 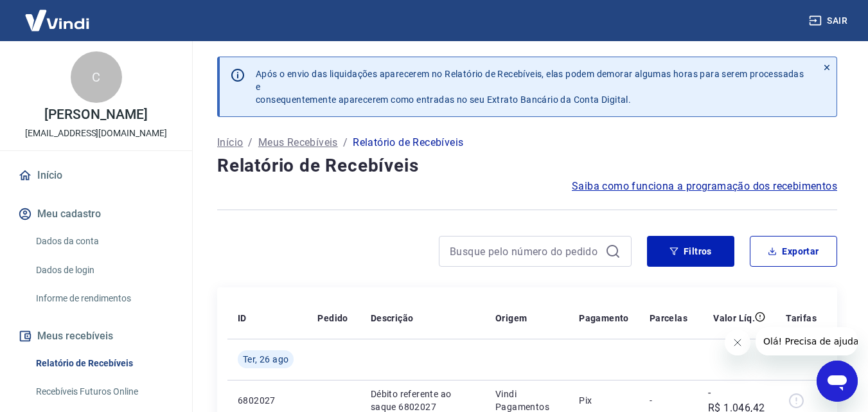 I want to click on a: Recebíveis Futuros Online, so click(x=103, y=391).